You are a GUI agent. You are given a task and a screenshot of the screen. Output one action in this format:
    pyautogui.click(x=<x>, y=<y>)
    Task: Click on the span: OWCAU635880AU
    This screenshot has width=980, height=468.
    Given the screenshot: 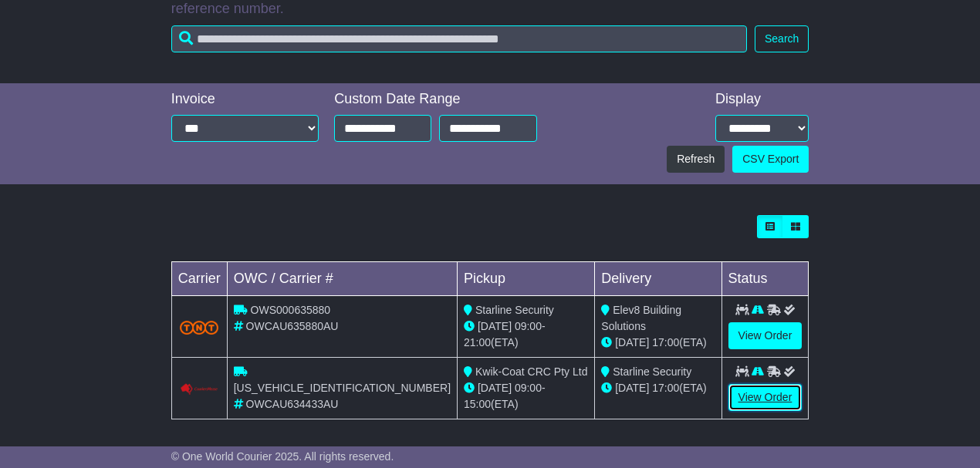 What is the action you would take?
    pyautogui.click(x=293, y=326)
    